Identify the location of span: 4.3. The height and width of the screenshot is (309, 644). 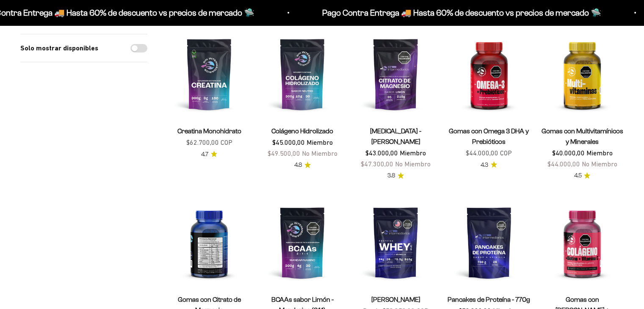
(484, 165).